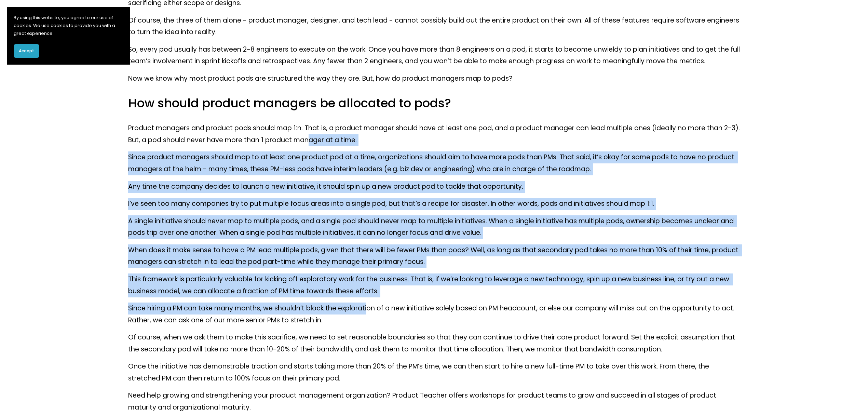 This screenshot has height=415, width=868. Describe the element at coordinates (434, 256) in the screenshot. I see `p: When does it make sense to have a PM lead multiple pods, given that there will be fewer PMs than ...` at that location.